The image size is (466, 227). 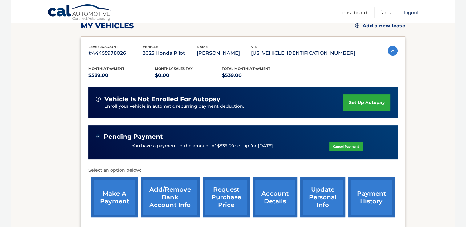 What do you see at coordinates (392, 51) in the screenshot?
I see `img: accordion-active.svg` at bounding box center [392, 51].